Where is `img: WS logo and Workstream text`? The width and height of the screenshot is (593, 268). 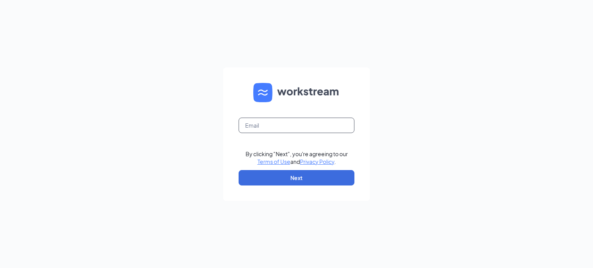 img: WS logo and Workstream text is located at coordinates (296, 93).